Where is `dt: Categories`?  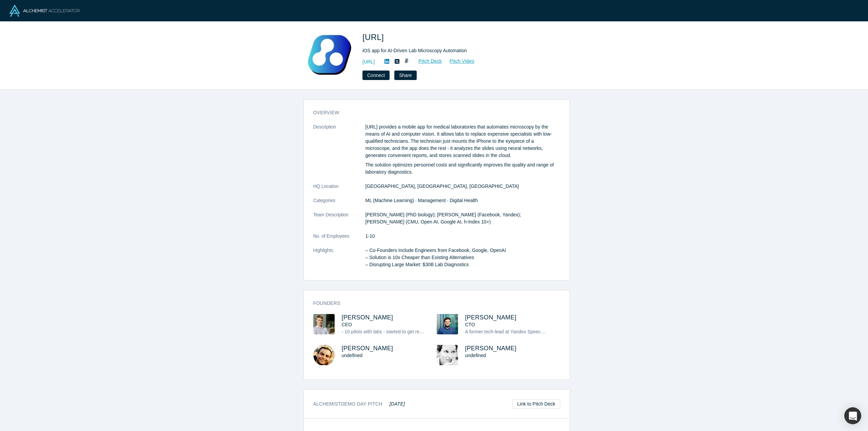 dt: Categories is located at coordinates (339, 204).